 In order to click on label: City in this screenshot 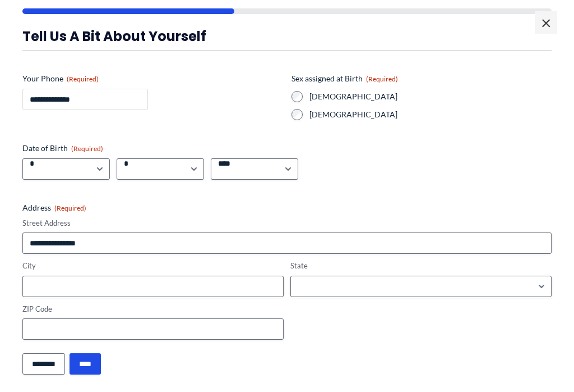, I will do `click(153, 265)`.